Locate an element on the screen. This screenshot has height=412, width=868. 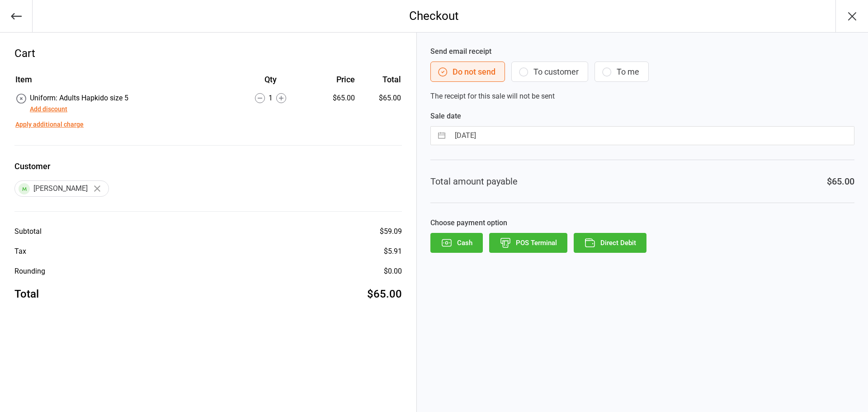
button: Do not send is located at coordinates (467, 71).